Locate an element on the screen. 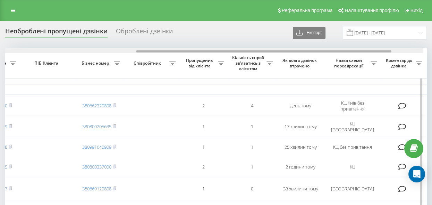  span: Пропущених від клієнта is located at coordinates (200, 63).